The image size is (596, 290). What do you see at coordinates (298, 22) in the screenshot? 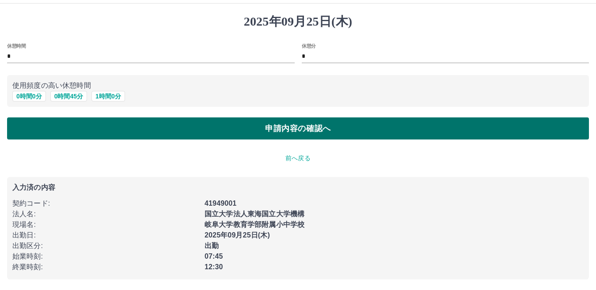
I see `h1: 2025年09月25日(木)` at bounding box center [298, 22].